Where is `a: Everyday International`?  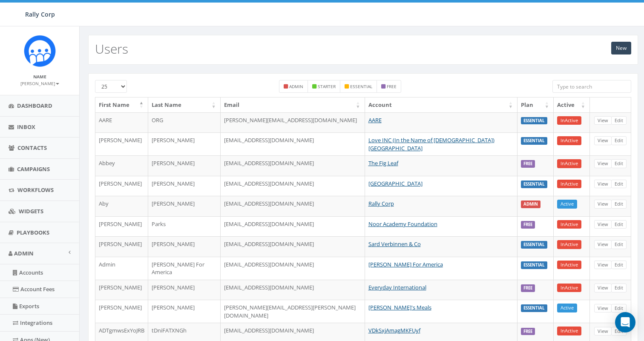
a: Everyday International is located at coordinates (397, 287).